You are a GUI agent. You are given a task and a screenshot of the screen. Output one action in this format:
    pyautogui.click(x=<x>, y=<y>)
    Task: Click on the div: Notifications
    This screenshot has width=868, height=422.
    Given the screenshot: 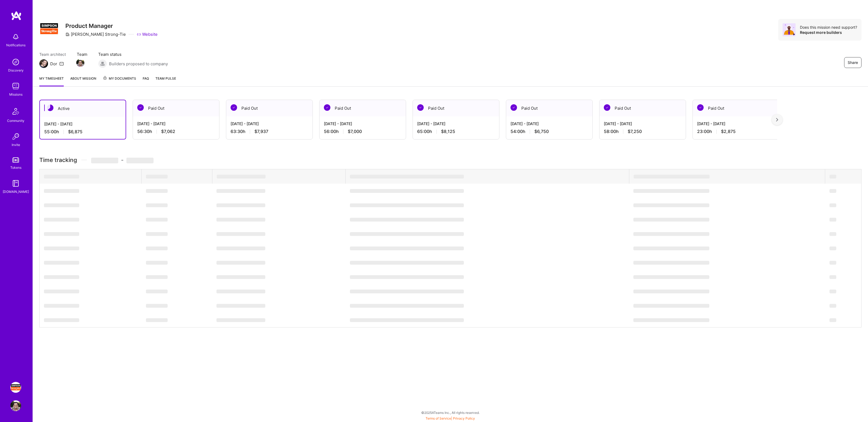 What is the action you would take?
    pyautogui.click(x=16, y=45)
    